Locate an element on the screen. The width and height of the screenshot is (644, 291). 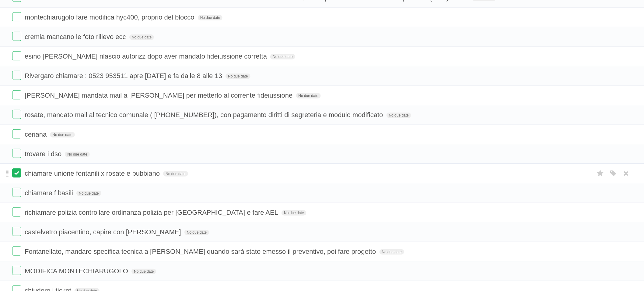
span: ceriana is located at coordinates (36, 134).